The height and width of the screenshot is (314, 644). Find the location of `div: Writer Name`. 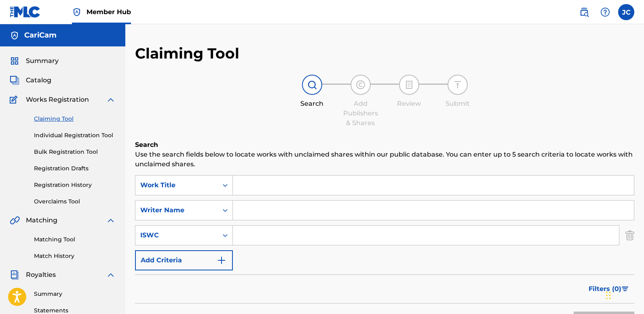

div: Writer Name is located at coordinates (177, 210).